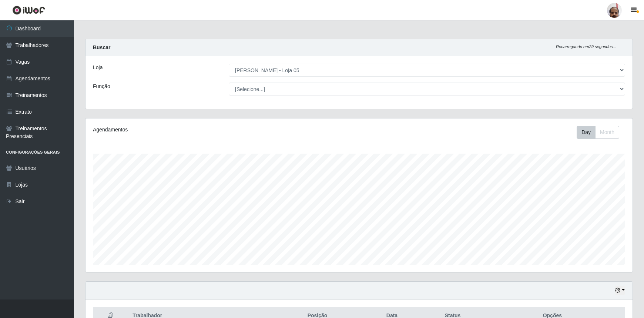 The image size is (644, 318). What do you see at coordinates (101, 48) in the screenshot?
I see `strong: Buscar` at bounding box center [101, 48].